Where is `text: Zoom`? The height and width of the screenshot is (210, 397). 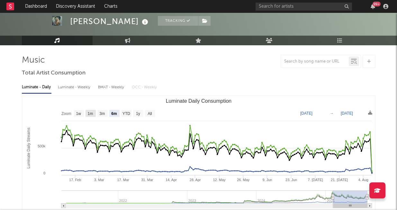 text: Zoom is located at coordinates (66, 114).